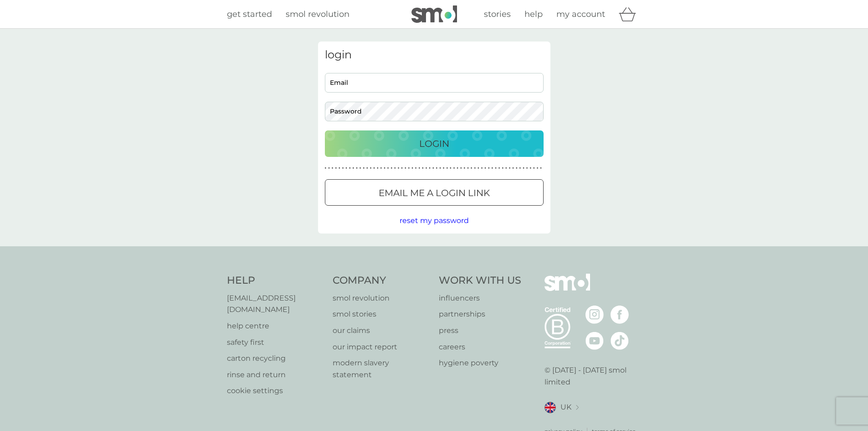 This screenshot has width=868, height=431. What do you see at coordinates (434, 193) in the screenshot?
I see `button: Email me a login link` at bounding box center [434, 193].